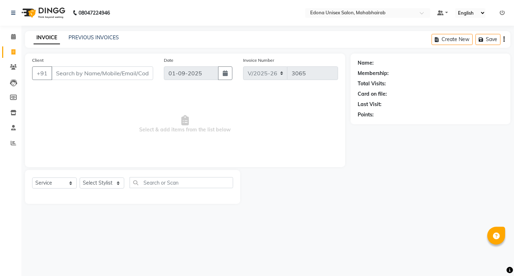 The width and height of the screenshot is (514, 276). I want to click on label: Date, so click(169, 60).